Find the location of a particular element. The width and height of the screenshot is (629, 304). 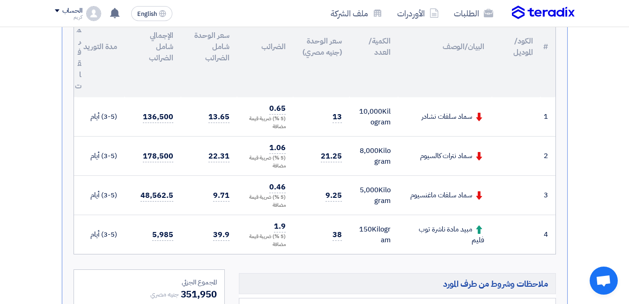

a: الطلبات is located at coordinates (473, 13).